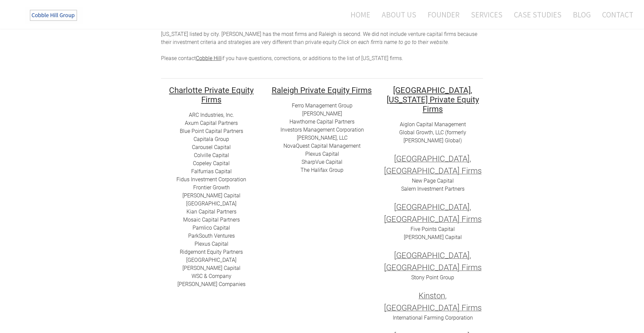 The width and height of the screenshot is (644, 333). I want to click on a: Hawthorne Capital Partners, so click(322, 121).